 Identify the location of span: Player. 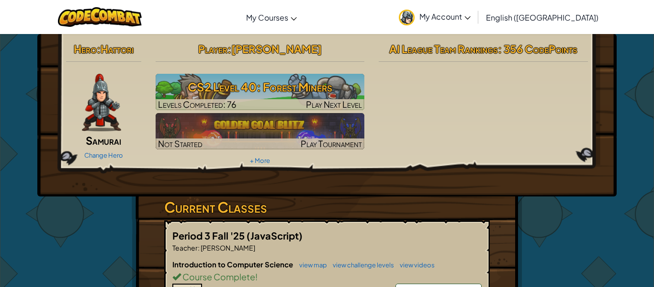
(213, 49).